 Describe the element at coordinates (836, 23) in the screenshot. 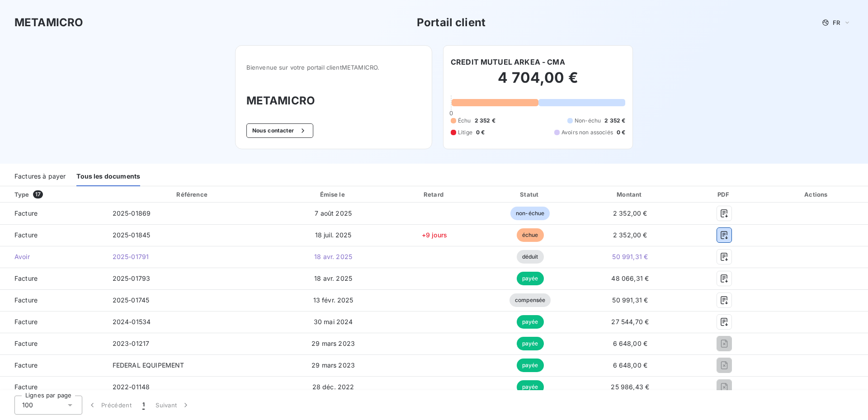

I see `span: FR` at that location.